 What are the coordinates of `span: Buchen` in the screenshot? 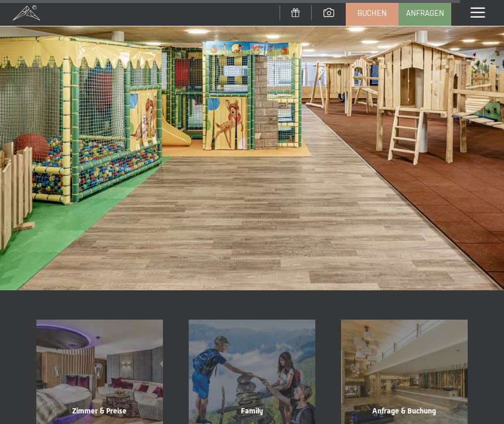 It's located at (372, 13).